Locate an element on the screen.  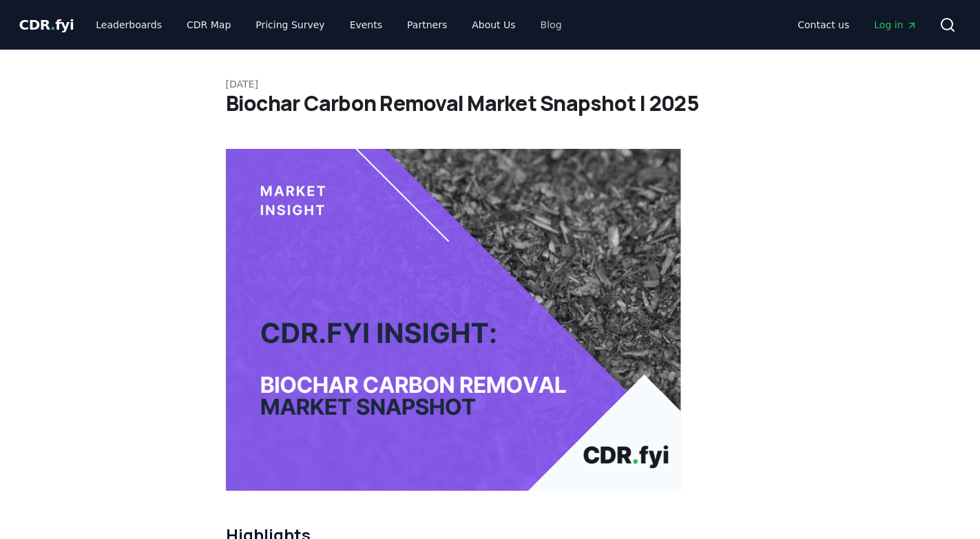
a: About Us is located at coordinates (493, 24).